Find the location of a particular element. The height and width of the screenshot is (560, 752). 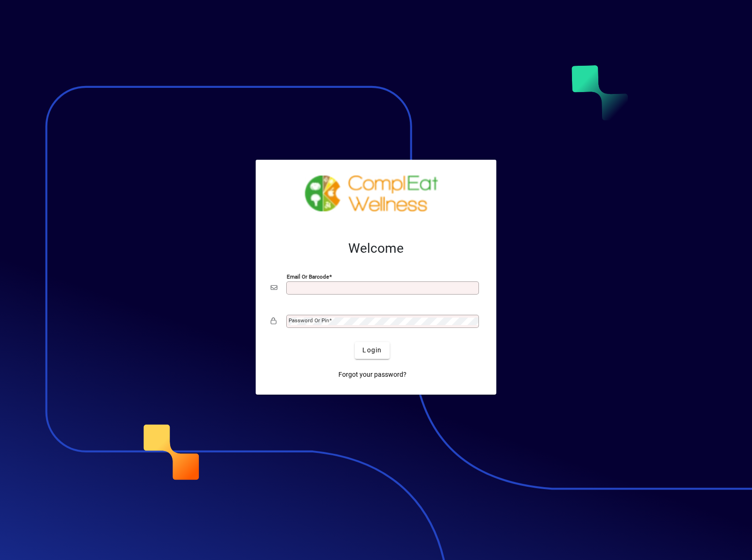

span: Login is located at coordinates (372, 350).